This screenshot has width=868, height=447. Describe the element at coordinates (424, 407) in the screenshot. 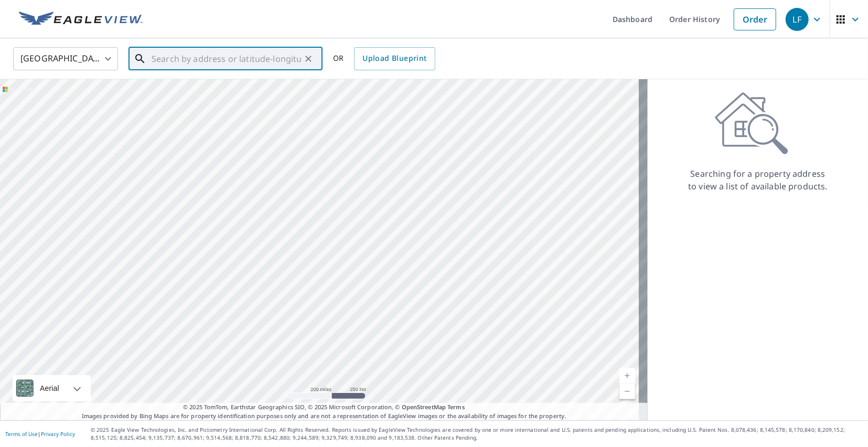

I see `a: OpenStreetMap` at that location.